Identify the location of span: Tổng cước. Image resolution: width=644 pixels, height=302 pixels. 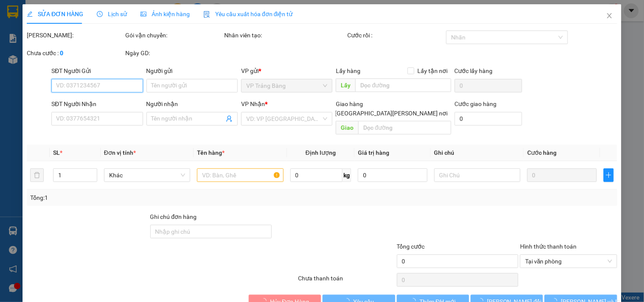
(411, 247).